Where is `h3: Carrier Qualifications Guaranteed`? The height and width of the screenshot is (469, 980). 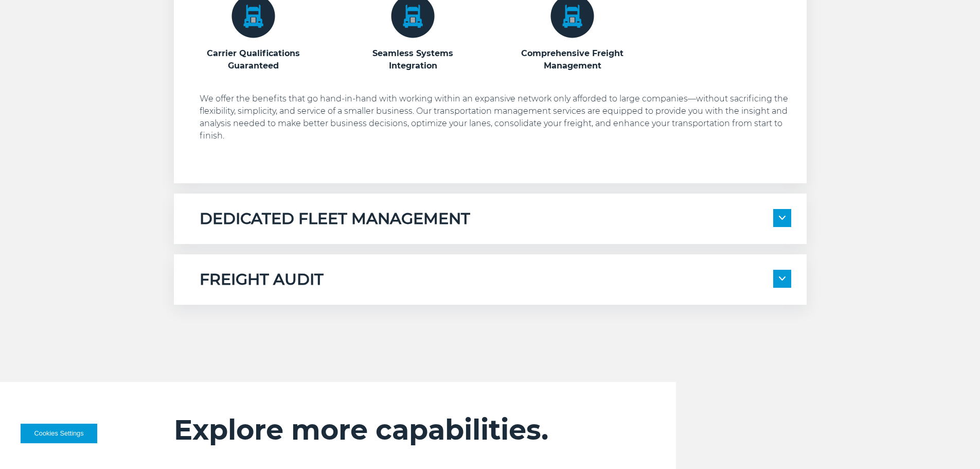 h3: Carrier Qualifications Guaranteed is located at coordinates (254, 59).